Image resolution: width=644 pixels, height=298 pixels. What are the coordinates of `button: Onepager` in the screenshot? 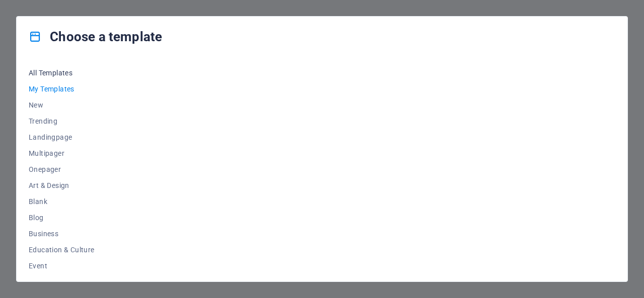 It's located at (61, 169).